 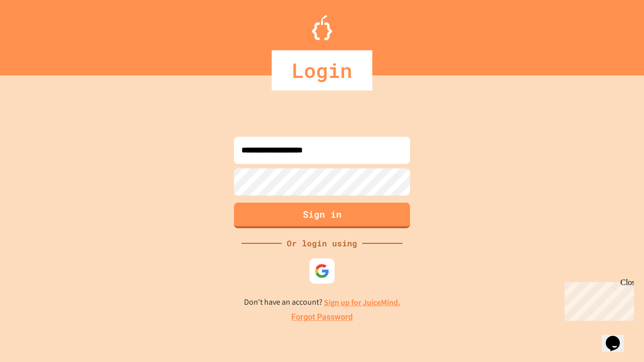 I want to click on button: Sign in, so click(x=322, y=215).